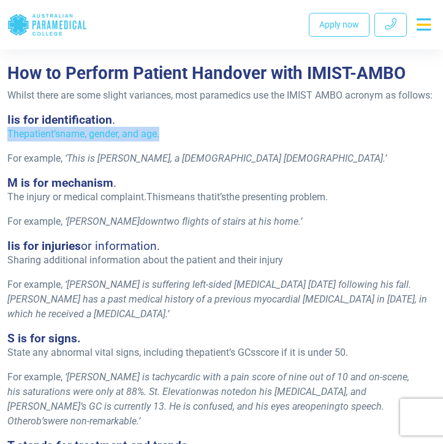 Image resolution: width=443 pixels, height=444 pixels. Describe the element at coordinates (77, 197) in the screenshot. I see `span: The injury or medical complaint.` at that location.